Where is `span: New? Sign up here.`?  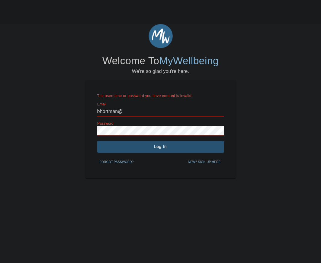 span: New? Sign up here. is located at coordinates (204, 162).